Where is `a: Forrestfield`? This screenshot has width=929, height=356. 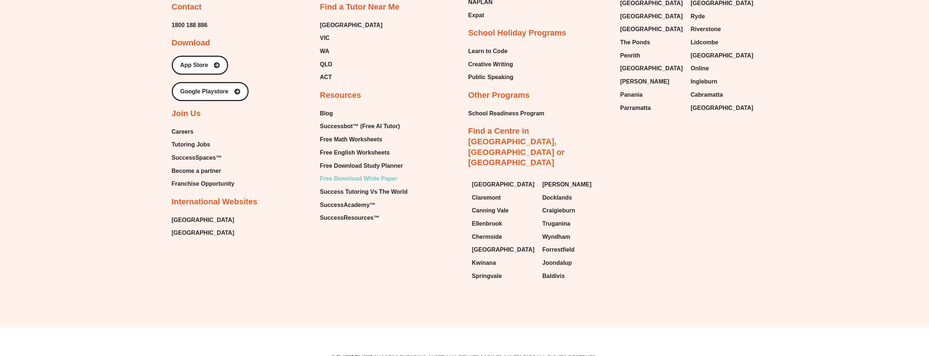 a: Forrestfield is located at coordinates (574, 250).